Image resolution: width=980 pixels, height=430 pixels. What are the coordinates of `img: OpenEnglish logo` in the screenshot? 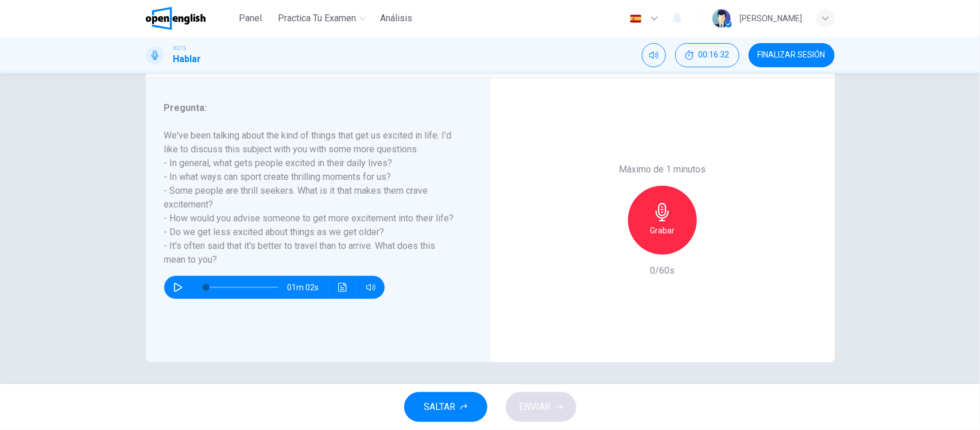 It's located at (176, 18).